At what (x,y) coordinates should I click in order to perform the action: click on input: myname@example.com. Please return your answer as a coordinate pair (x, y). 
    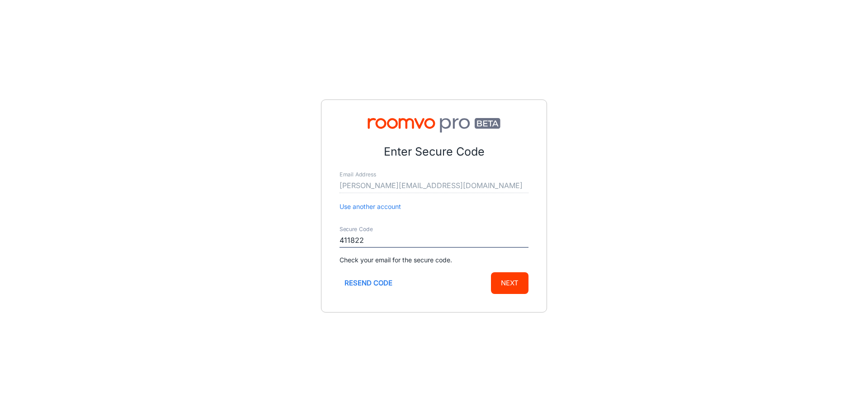
    Looking at the image, I should click on (434, 186).